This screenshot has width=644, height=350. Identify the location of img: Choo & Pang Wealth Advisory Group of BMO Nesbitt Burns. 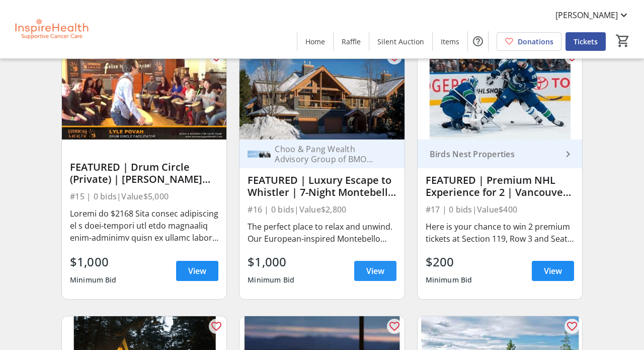
(259, 154).